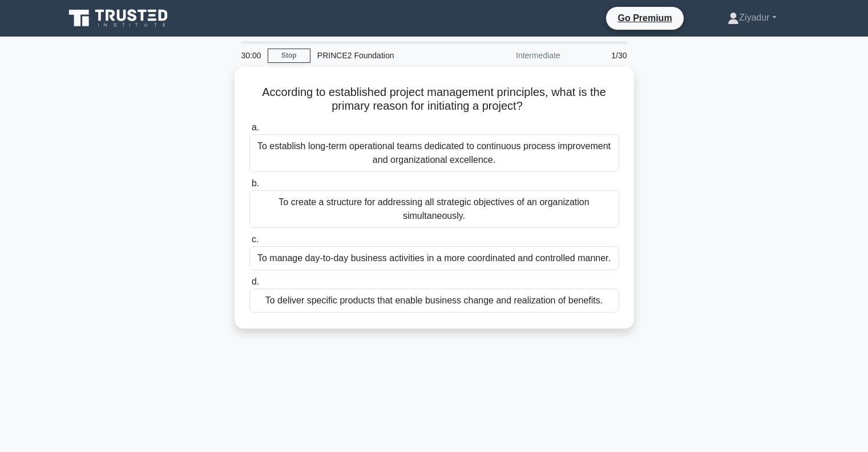  What do you see at coordinates (251, 56) in the screenshot?
I see `div: 30:00` at bounding box center [251, 56].